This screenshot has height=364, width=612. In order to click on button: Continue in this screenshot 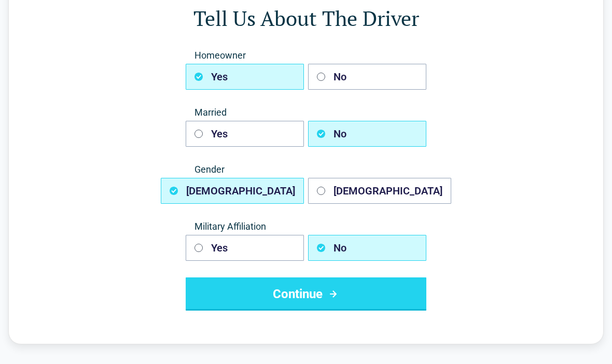, I will do `click(306, 294)`.